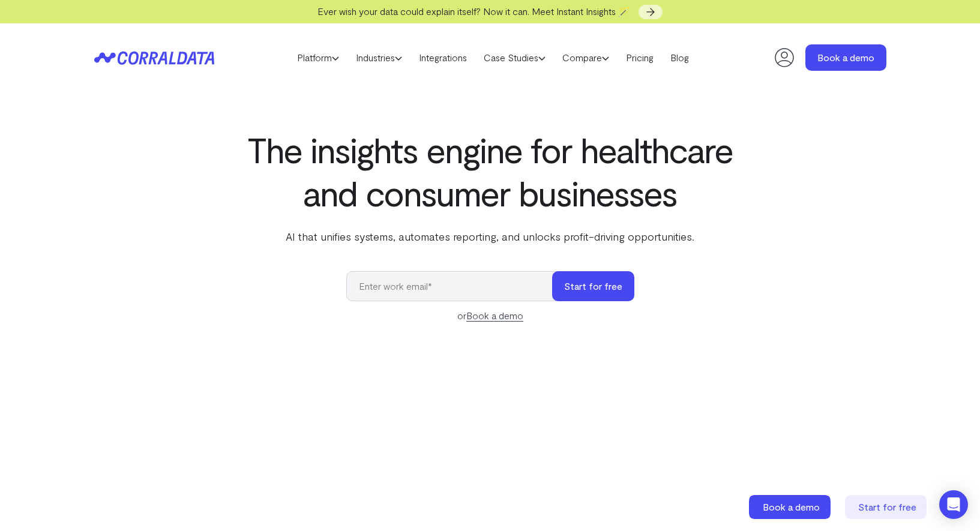 This screenshot has width=980, height=531. I want to click on a: Case Studies, so click(514, 58).